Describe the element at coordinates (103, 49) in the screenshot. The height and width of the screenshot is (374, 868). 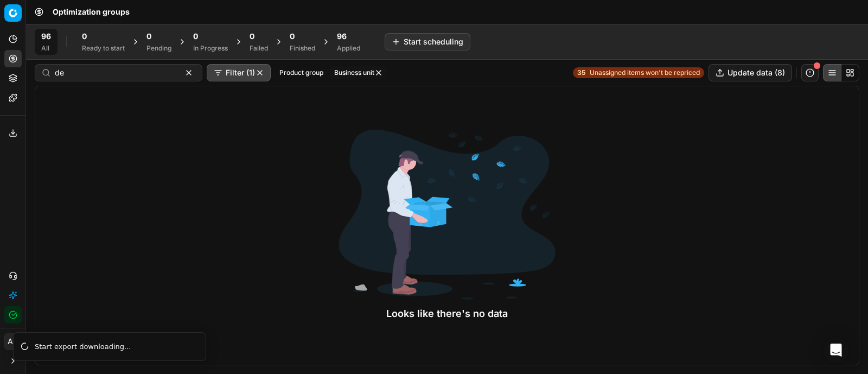
I see `div: Ready to start` at that location.